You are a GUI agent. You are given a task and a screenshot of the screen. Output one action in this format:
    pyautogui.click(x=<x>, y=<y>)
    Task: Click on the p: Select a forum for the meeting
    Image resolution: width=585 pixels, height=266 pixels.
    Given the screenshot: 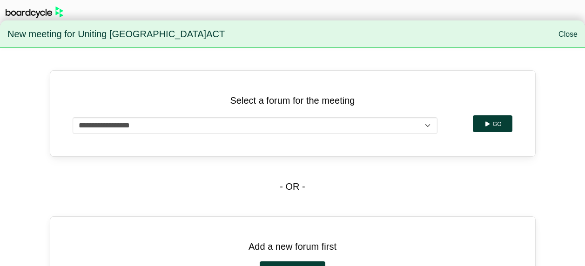 What is the action you would take?
    pyautogui.click(x=293, y=100)
    